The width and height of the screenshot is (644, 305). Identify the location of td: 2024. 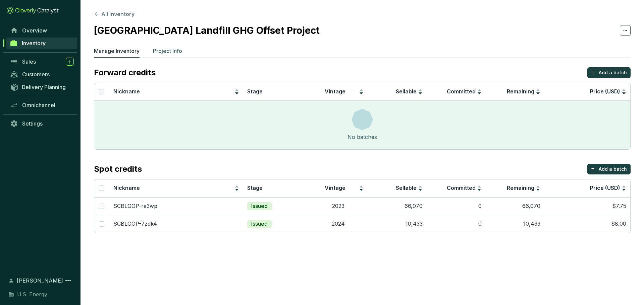
(338, 224).